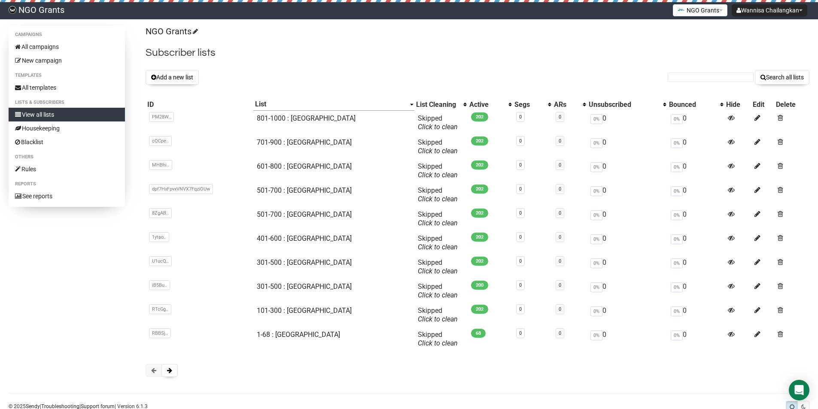 Image resolution: width=818 pixels, height=409 pixels. Describe the element at coordinates (487, 105) in the screenshot. I see `div: Active` at that location.